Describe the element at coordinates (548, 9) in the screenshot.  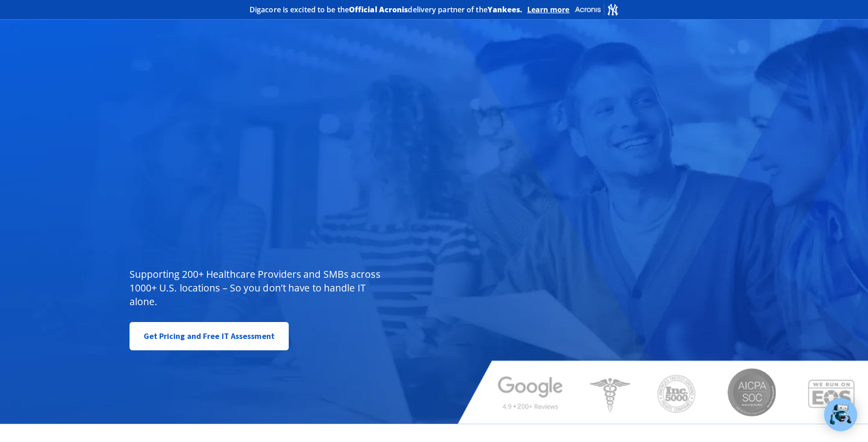
I see `span: Learn more` at that location.